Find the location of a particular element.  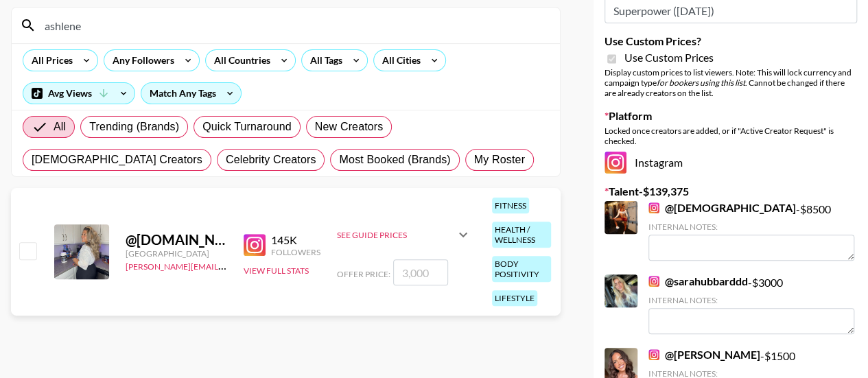

div: Instagram is located at coordinates (731, 163).